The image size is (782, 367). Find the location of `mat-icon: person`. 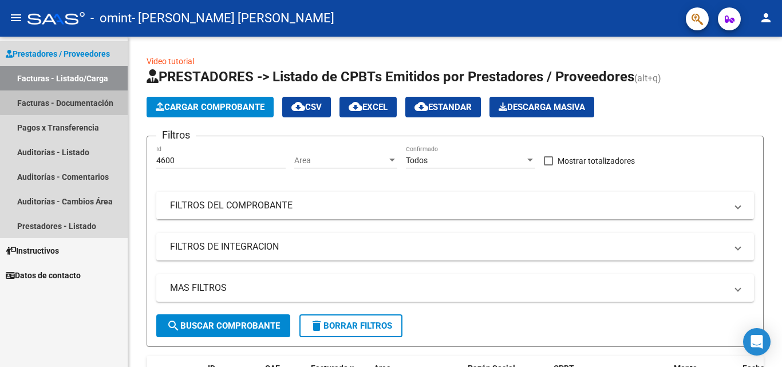

mat-icon: person is located at coordinates (765, 18).